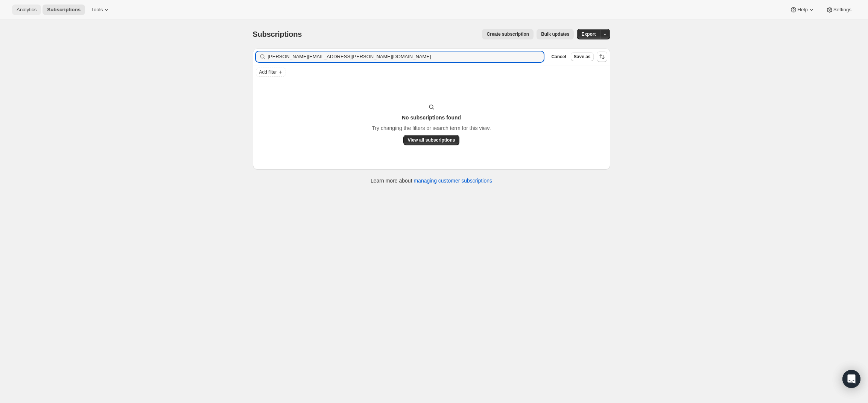 This screenshot has width=868, height=403. What do you see at coordinates (555, 34) in the screenshot?
I see `button: Bulk updates` at bounding box center [555, 34].